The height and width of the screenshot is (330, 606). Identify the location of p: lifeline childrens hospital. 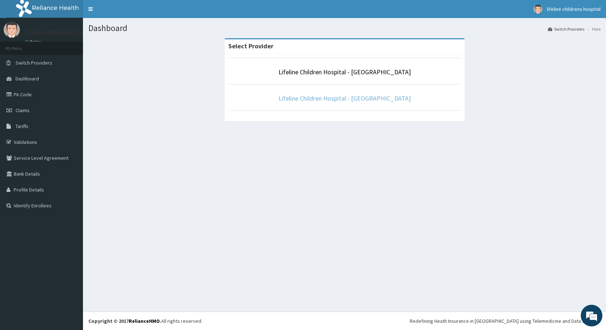
(61, 32).